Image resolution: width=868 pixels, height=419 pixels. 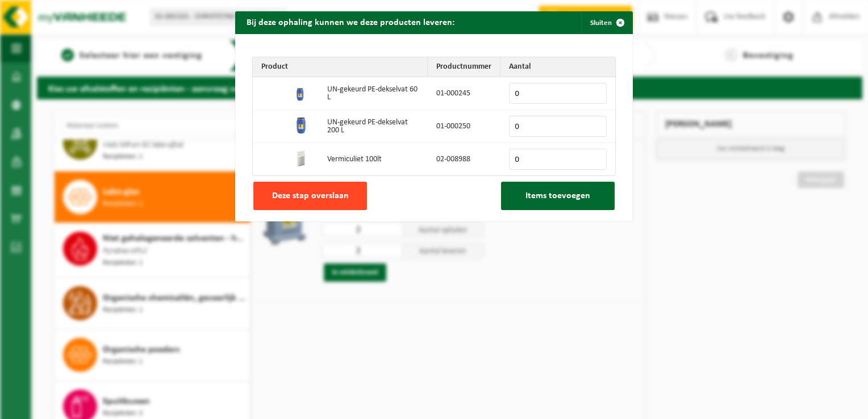 I want to click on th: Aantal, so click(x=558, y=67).